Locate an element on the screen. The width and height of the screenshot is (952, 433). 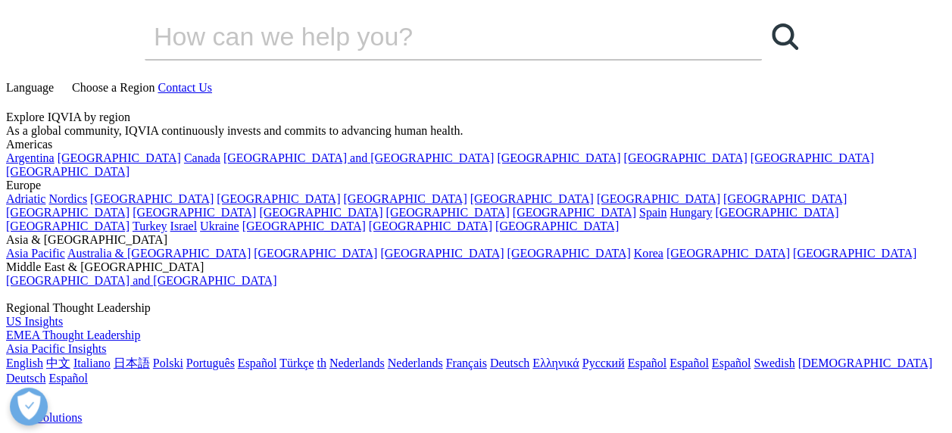
a: Israel is located at coordinates (184, 226).